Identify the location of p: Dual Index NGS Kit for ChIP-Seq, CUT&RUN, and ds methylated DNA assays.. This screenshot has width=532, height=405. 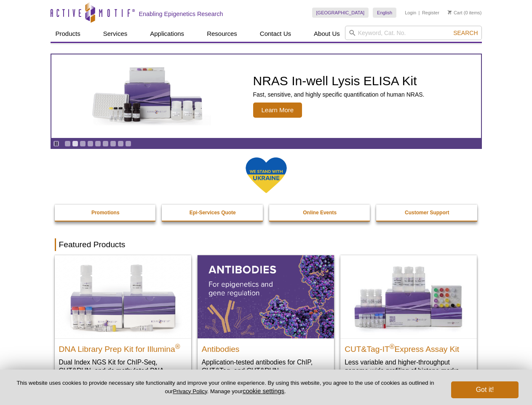
(123, 370).